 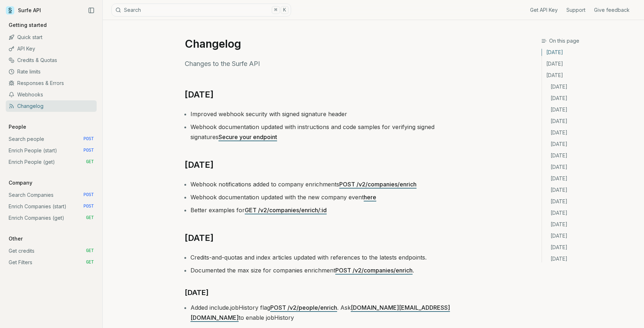 What do you see at coordinates (51, 37) in the screenshot?
I see `a: Quick start` at bounding box center [51, 37].